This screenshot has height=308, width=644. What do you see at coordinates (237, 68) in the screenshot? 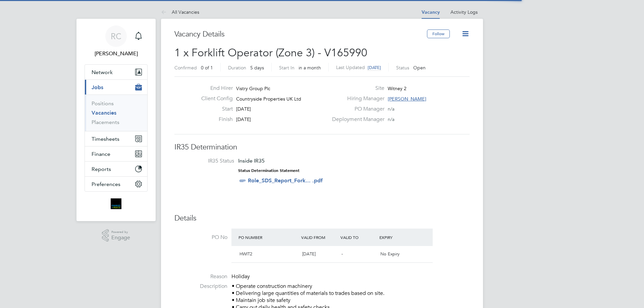
I see `label: Duration` at bounding box center [237, 68].